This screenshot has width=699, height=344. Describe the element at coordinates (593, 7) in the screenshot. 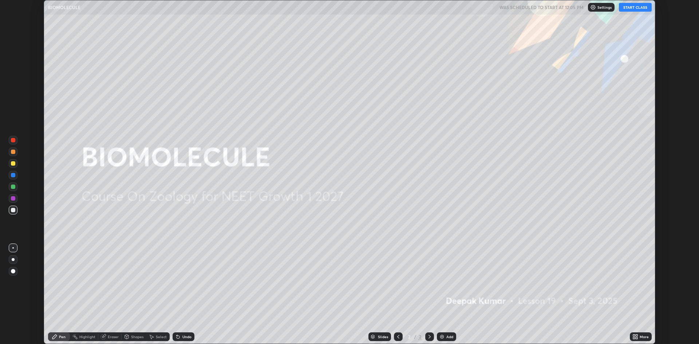

I see `img: class-settings-icons` at that location.